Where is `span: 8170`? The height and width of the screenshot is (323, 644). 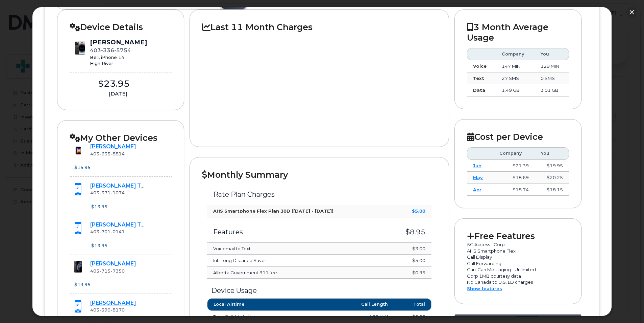
span: 8170 is located at coordinates (118, 309).